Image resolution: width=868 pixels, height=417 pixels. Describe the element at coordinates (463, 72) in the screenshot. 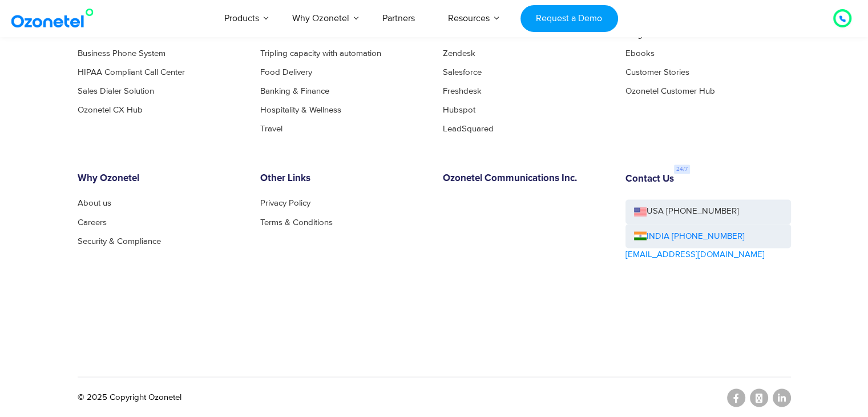

I see `a: Salesforce` at that location.